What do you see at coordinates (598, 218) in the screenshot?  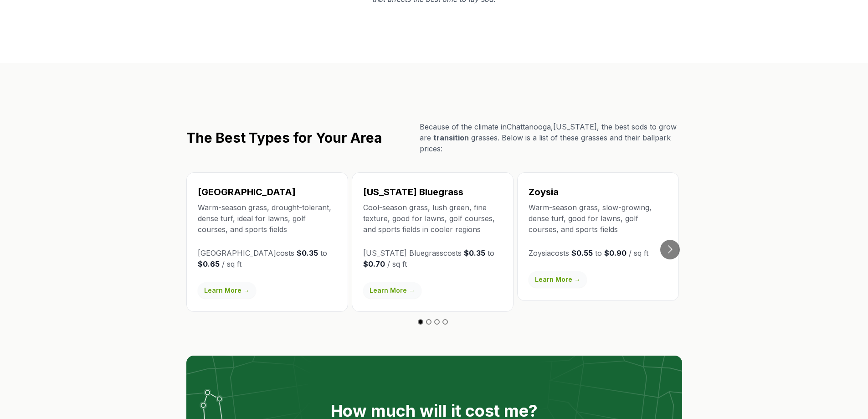 I see `p: Warm-season grass, slow-growing, dense turf, good for lawns, golf courses, and sports fields` at bounding box center [598, 218].